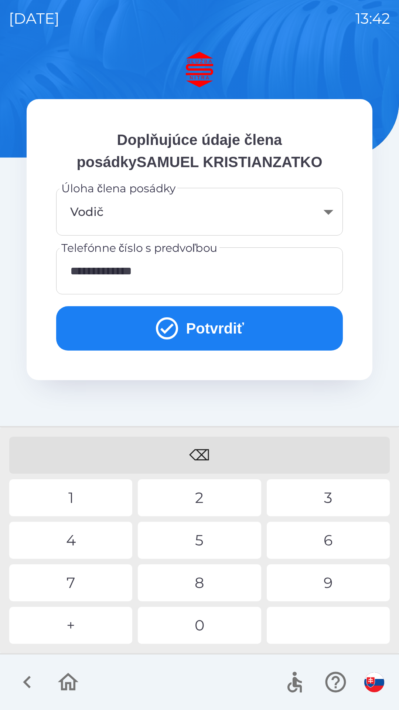 The height and width of the screenshot is (710, 399). What do you see at coordinates (200, 211) in the screenshot?
I see `div: Vodič` at bounding box center [200, 211].